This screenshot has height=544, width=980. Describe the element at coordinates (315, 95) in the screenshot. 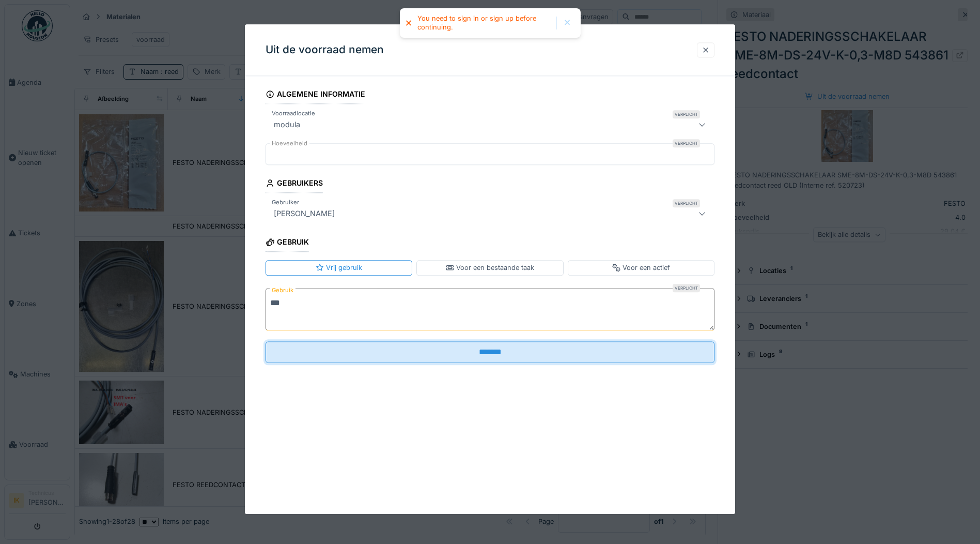

I see `div: Algemene informatie` at that location.